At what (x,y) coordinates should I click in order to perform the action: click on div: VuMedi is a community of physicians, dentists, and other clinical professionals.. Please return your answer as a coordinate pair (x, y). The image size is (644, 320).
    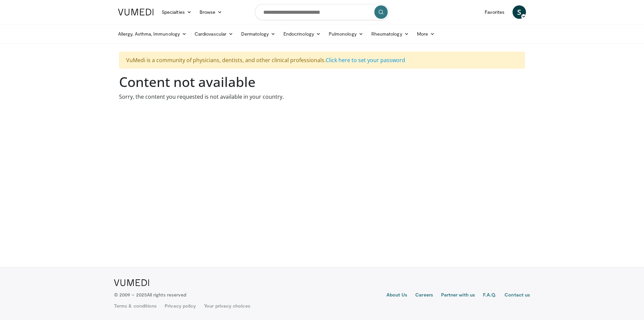
    Looking at the image, I should click on (322, 60).